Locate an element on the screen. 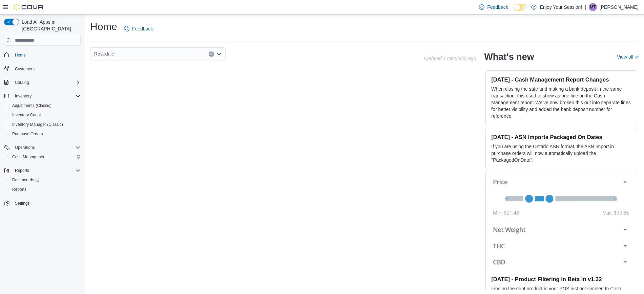  p: If you are using the Ontario ASN format, the ASN Import in purchase orders will now automatically... is located at coordinates (561, 153).